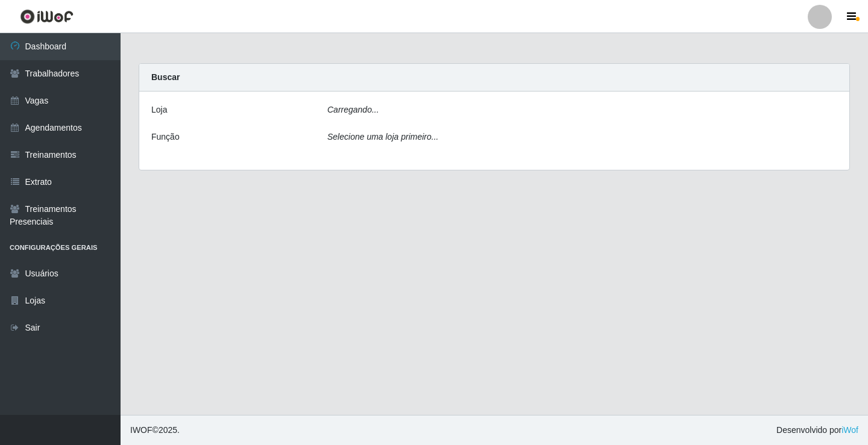  I want to click on strong: Buscar, so click(165, 77).